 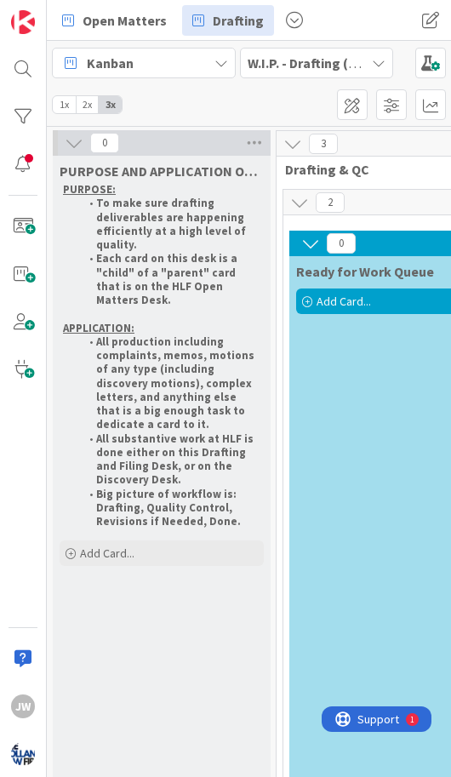 What do you see at coordinates (64, 105) in the screenshot?
I see `span: 1x` at bounding box center [64, 105].